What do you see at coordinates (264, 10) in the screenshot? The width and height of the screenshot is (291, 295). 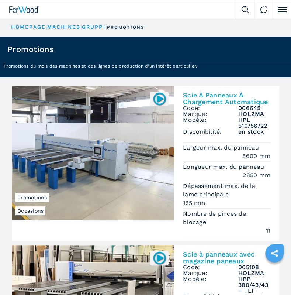 I see `img: Contact us` at bounding box center [264, 10].